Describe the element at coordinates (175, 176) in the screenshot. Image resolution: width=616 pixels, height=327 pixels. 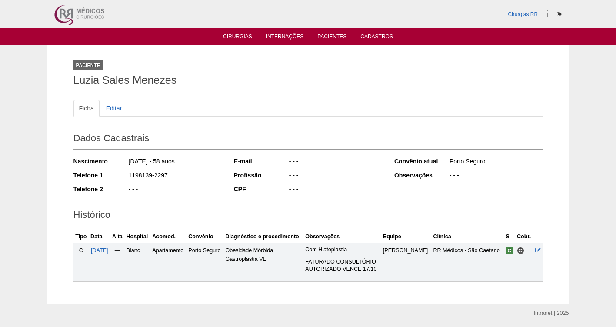
I see `div: 1198139-2297` at that location.